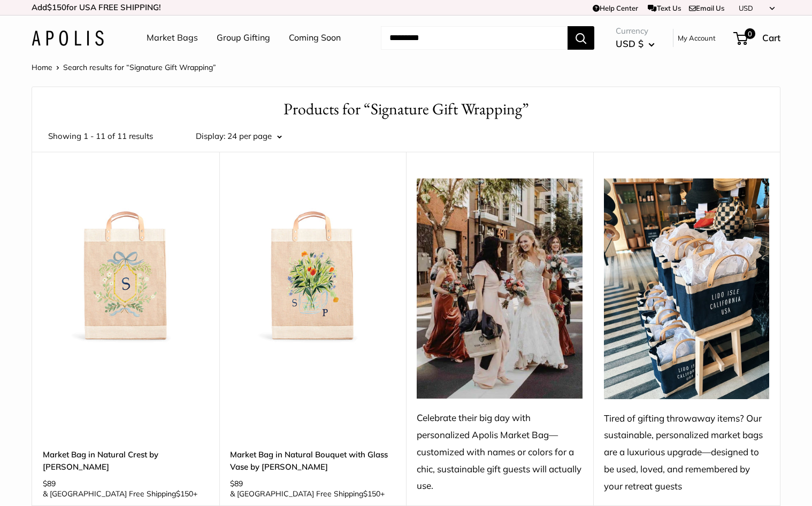 Image resolution: width=812 pixels, height=506 pixels. Describe the element at coordinates (124, 67) in the screenshot. I see `nav: Breadcrumb` at that location.